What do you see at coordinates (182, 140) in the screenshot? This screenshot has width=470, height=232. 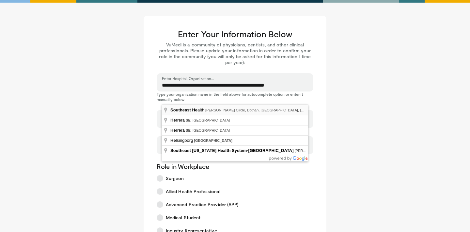 I see `span: lsingborg` at bounding box center [182, 140].